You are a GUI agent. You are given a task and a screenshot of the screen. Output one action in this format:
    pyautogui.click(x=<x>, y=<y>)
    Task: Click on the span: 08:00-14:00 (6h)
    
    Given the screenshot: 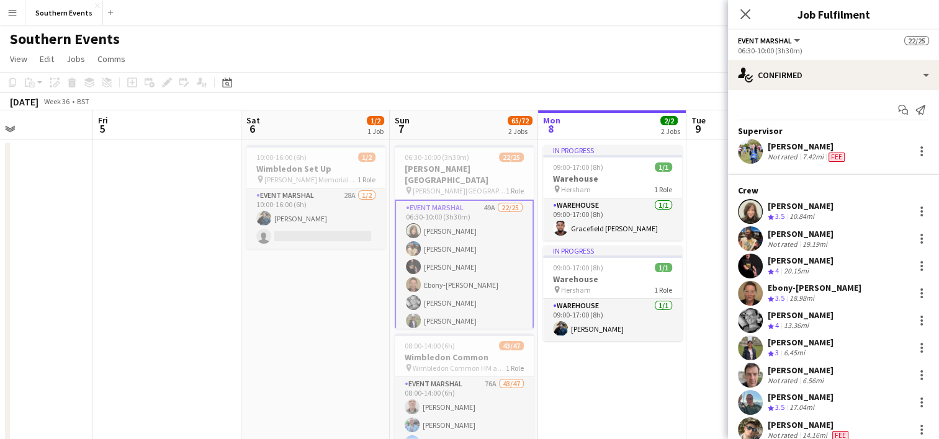 What is the action you would take?
    pyautogui.click(x=429, y=346)
    